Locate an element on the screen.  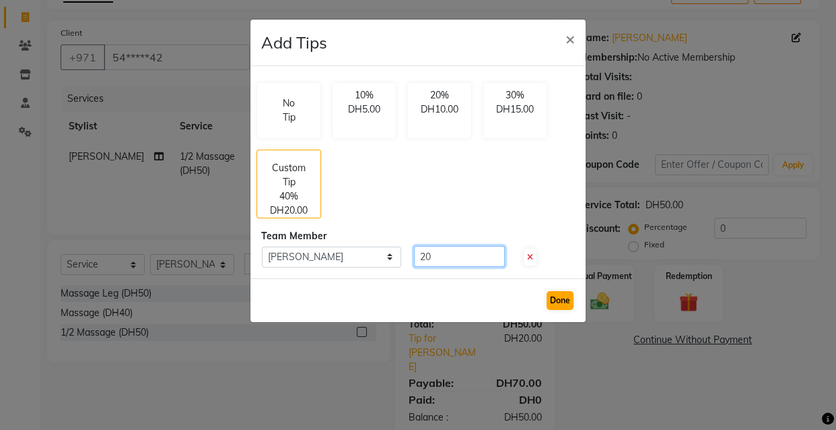
span: Team Member is located at coordinates (294, 236).